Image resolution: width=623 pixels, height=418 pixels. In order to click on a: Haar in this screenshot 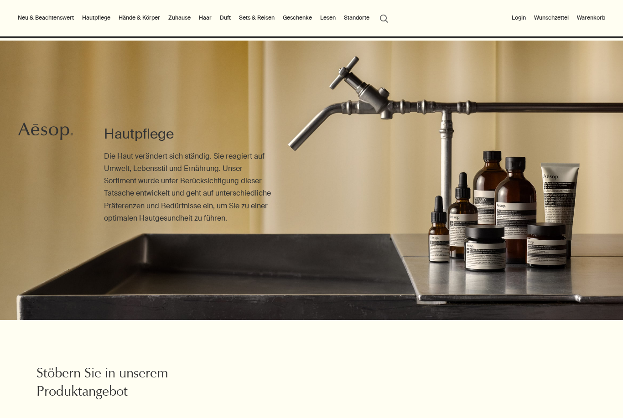, I will do `click(205, 18)`.